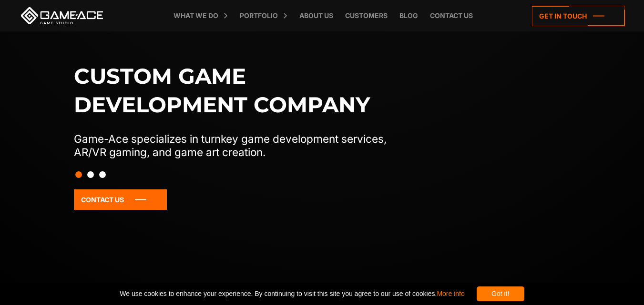  I want to click on a: More info, so click(451, 294).